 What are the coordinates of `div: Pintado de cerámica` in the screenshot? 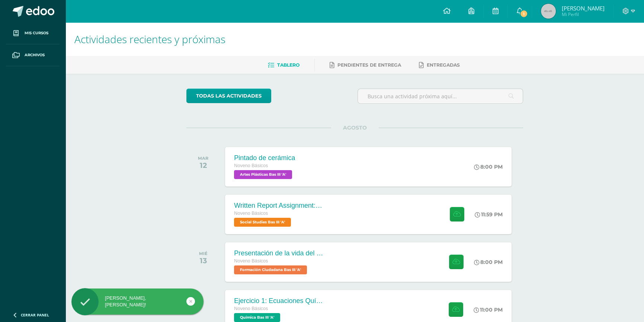 It's located at (265, 158).